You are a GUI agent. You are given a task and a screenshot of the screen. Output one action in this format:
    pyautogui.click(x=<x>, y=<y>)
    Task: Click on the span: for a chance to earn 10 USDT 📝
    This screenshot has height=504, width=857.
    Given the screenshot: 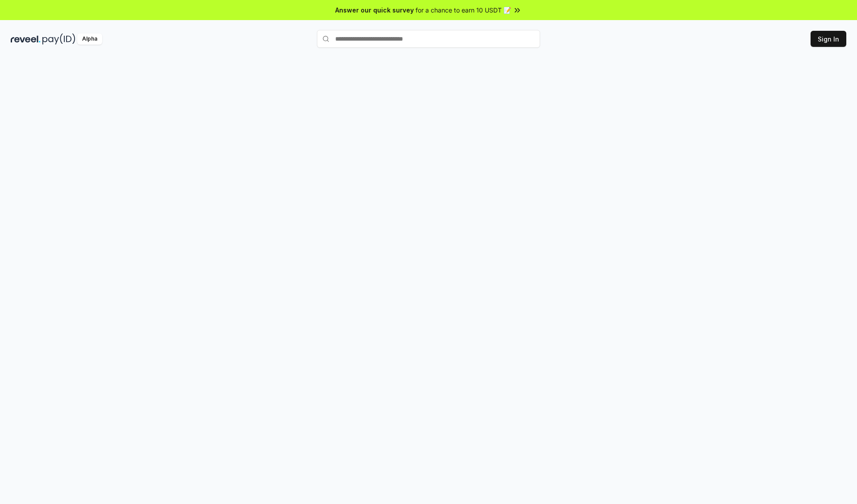 What is the action you would take?
    pyautogui.click(x=463, y=10)
    